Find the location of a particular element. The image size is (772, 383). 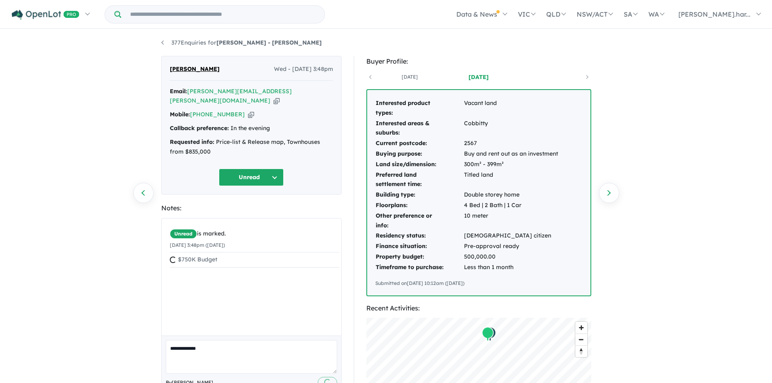

td: Less than 1 month is located at coordinates (511, 268).